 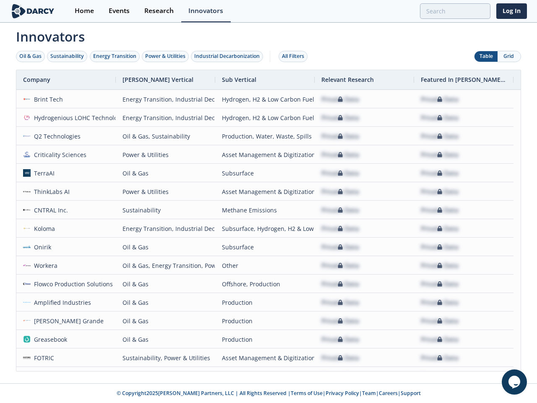 What do you see at coordinates (50, 191) in the screenshot?
I see `div: ThinkLabs AI` at bounding box center [50, 191].